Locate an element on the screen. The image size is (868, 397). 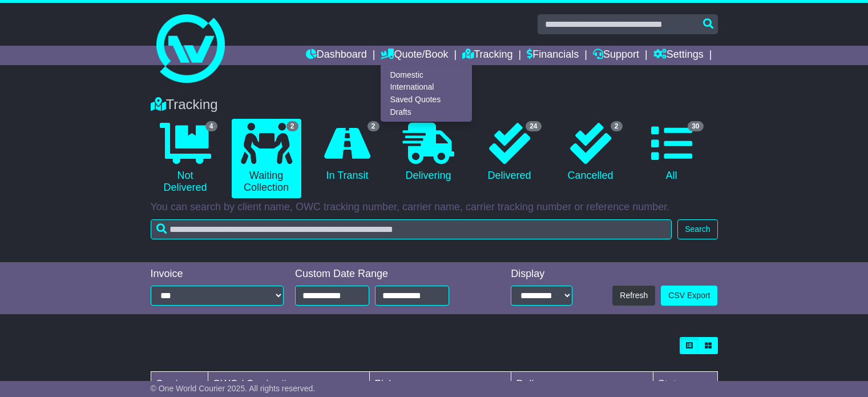
a: 2 In Transit is located at coordinates (347, 152).